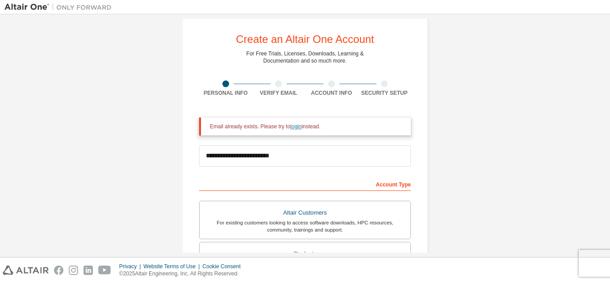 The image size is (610, 283). What do you see at coordinates (59, 270) in the screenshot?
I see `img: facebook.svg` at bounding box center [59, 270].